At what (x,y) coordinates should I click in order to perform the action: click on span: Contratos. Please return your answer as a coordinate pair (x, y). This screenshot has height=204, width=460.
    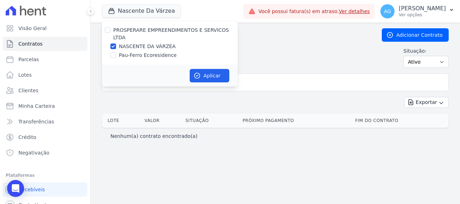
    Looking at the image, I should click on (30, 44).